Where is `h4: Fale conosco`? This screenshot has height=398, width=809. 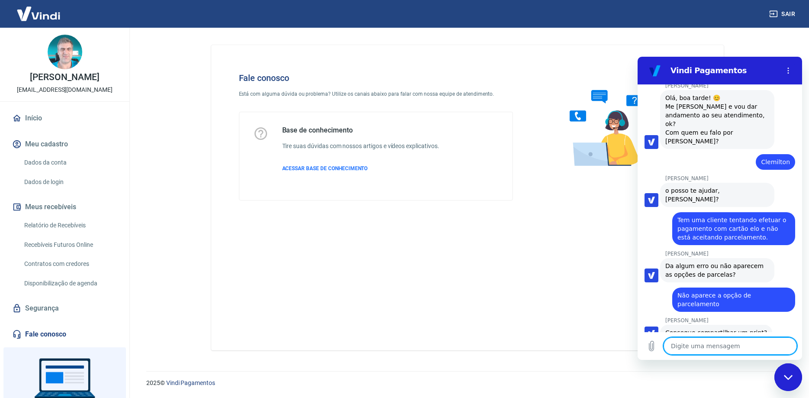
h4: Fale conosco is located at coordinates (376, 78).